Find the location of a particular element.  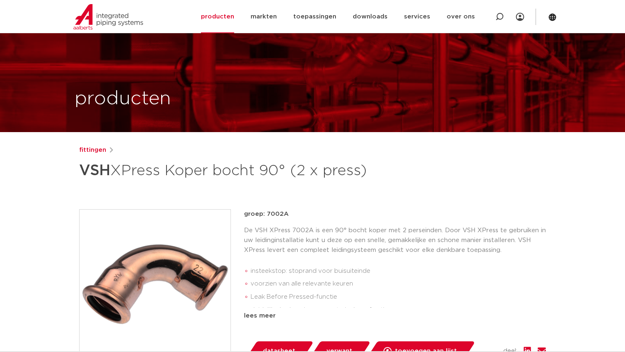

li: duidelijke herkenning van materiaal en afmeting is located at coordinates (398, 310).